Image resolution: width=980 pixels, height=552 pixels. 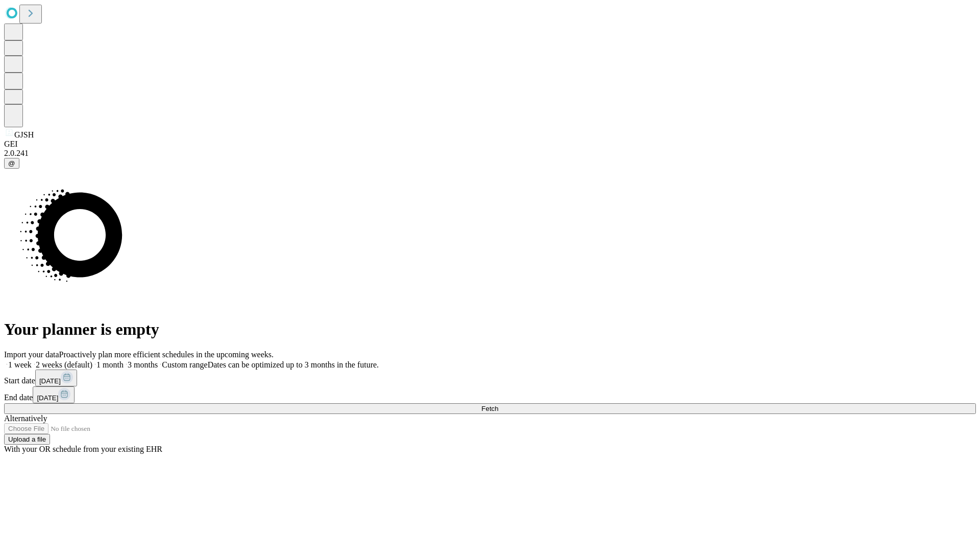 I want to click on span: Dates can be optimized up to 3 months in the future., so click(x=293, y=364).